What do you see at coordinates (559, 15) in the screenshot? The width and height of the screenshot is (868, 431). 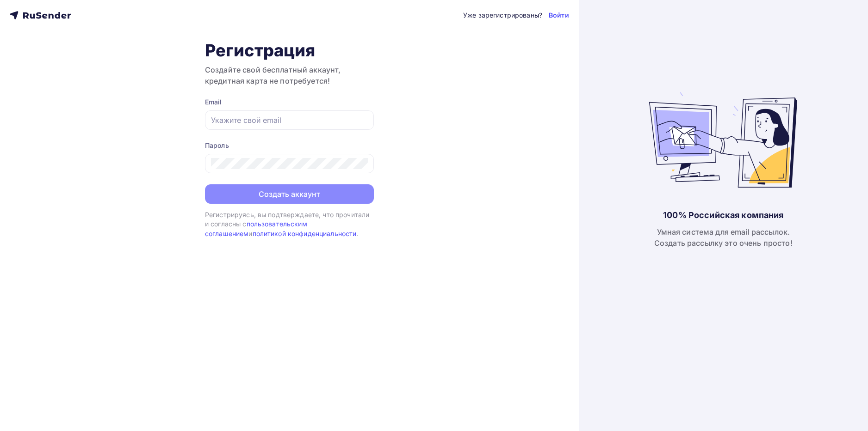 I see `a: Войти` at bounding box center [559, 15].